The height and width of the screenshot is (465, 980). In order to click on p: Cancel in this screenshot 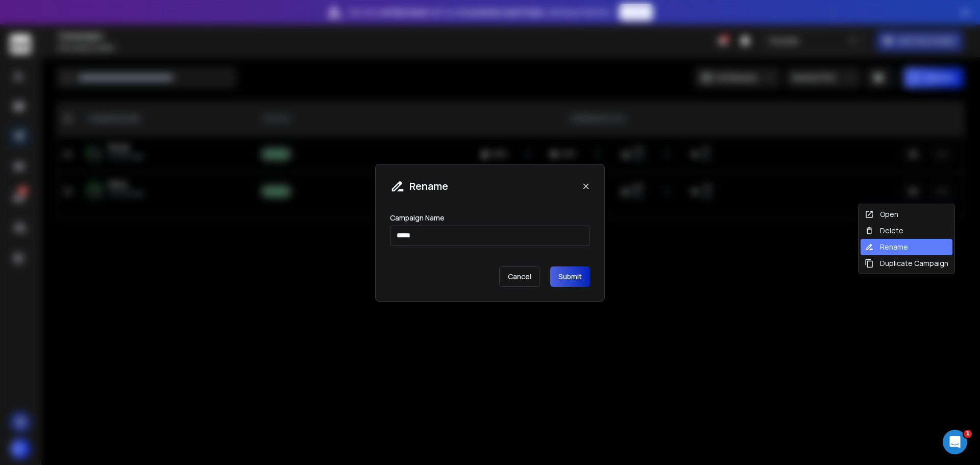, I will do `click(519, 276)`.